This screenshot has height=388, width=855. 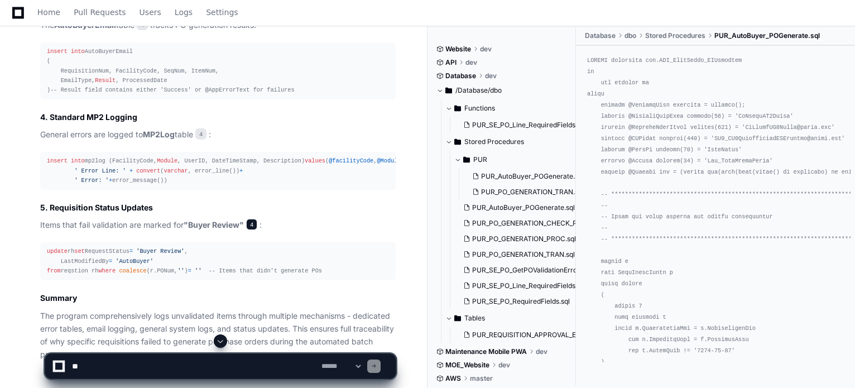 I want to click on span: PUR_SE_PO_Line_RequiredFieldssave.sql, so click(x=536, y=286).